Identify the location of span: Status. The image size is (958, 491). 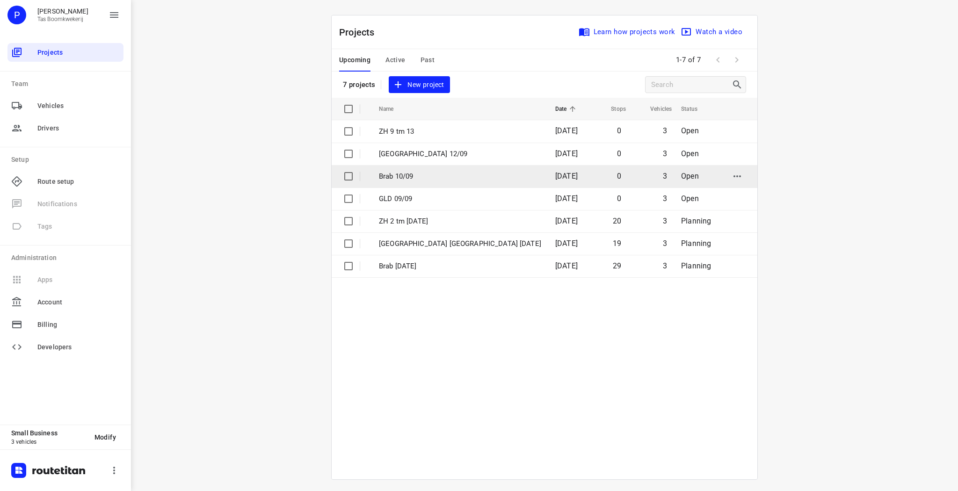
(695, 109).